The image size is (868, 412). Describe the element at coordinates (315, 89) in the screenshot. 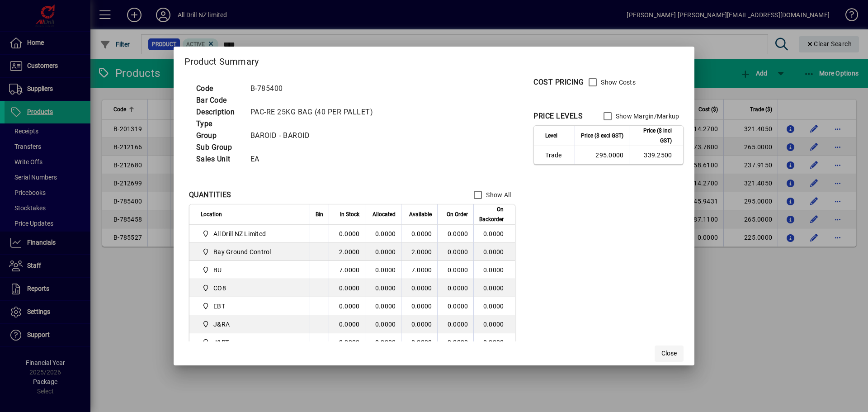

I see `td: B-785400` at that location.